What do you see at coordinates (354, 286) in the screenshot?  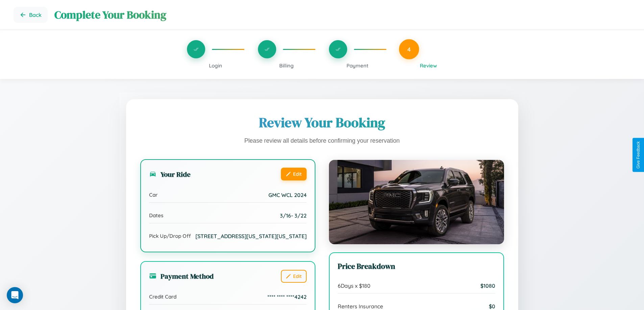 I see `span: 6 Days x $ 180` at bounding box center [354, 286].